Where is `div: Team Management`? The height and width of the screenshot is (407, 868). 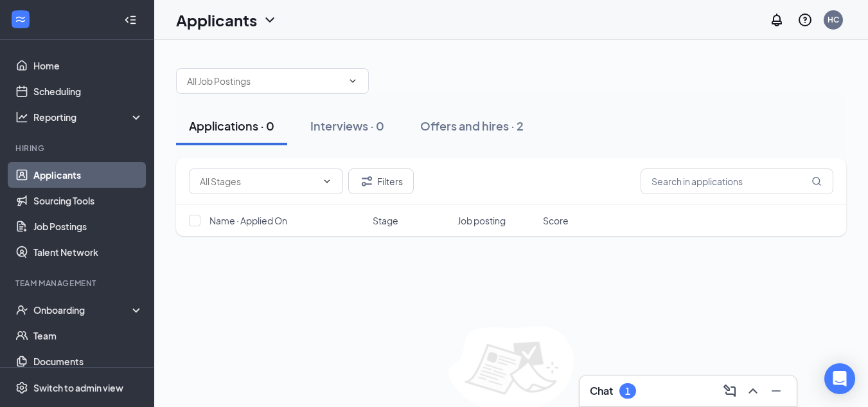
div: Team Management is located at coordinates (78, 283).